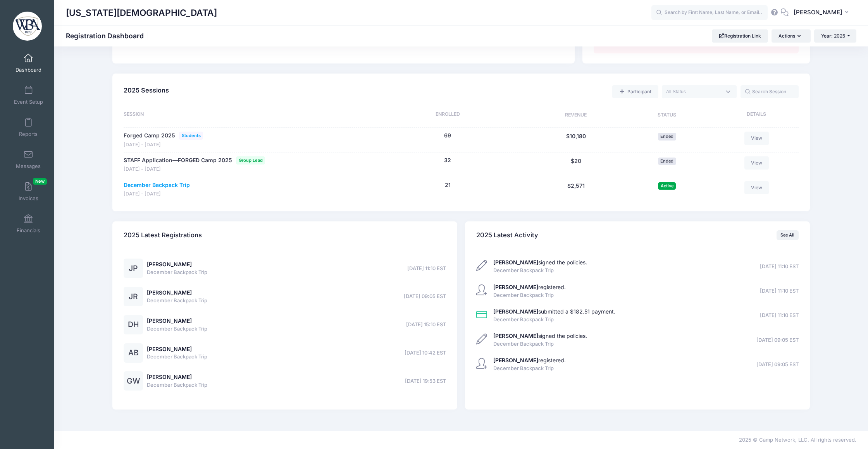  What do you see at coordinates (576, 189) in the screenshot?
I see `div: $2,571` at bounding box center [576, 189].